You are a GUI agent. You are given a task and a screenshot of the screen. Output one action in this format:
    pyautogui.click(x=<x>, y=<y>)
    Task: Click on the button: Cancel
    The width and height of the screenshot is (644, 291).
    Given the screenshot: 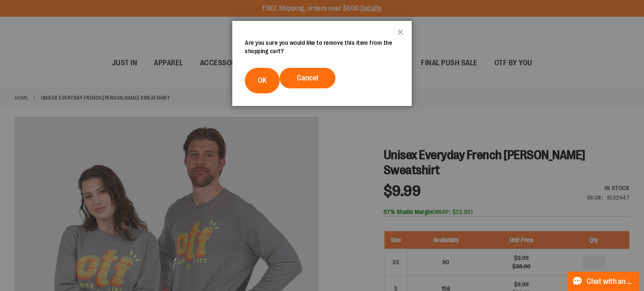 What is the action you would take?
    pyautogui.click(x=307, y=78)
    